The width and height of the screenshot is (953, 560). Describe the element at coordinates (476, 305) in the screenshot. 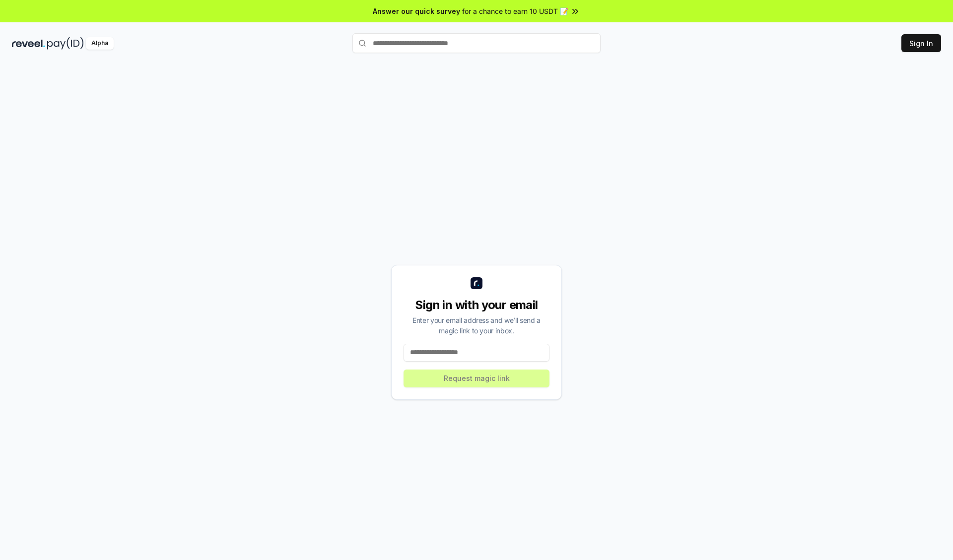

I see `div: Sign in with your email` at that location.